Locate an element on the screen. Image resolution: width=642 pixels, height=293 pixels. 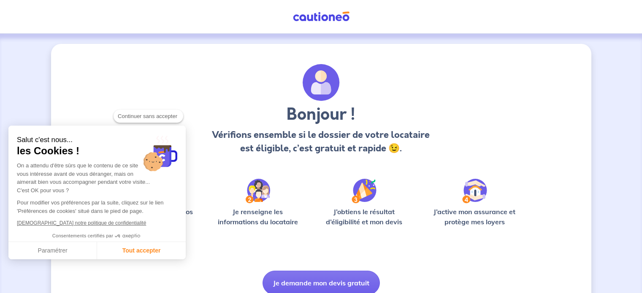
div: On a attendu d'être sûrs que le contenu de ce site vous intéresse avant de vous déranger, mais on... is located at coordinates (97, 178).